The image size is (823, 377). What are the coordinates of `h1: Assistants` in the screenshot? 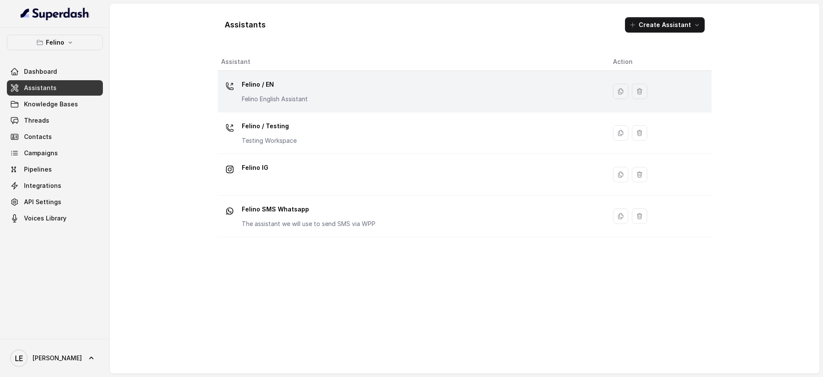 It's located at (245, 25).